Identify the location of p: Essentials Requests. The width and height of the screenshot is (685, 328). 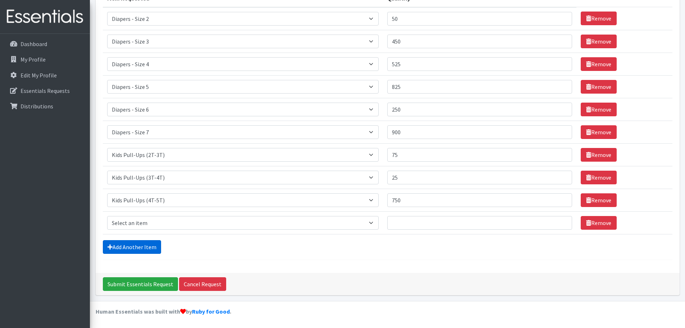
(45, 91).